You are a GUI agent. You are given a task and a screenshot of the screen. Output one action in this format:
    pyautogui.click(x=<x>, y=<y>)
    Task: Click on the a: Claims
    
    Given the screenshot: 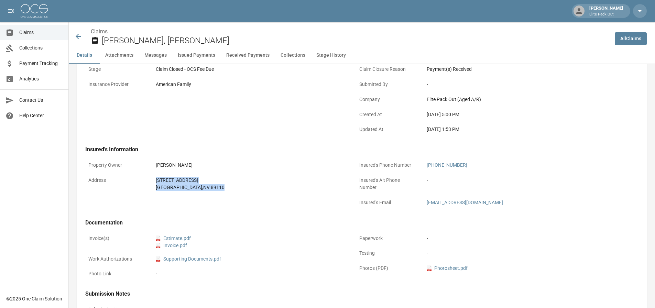 What is the action you would take?
    pyautogui.click(x=99, y=31)
    